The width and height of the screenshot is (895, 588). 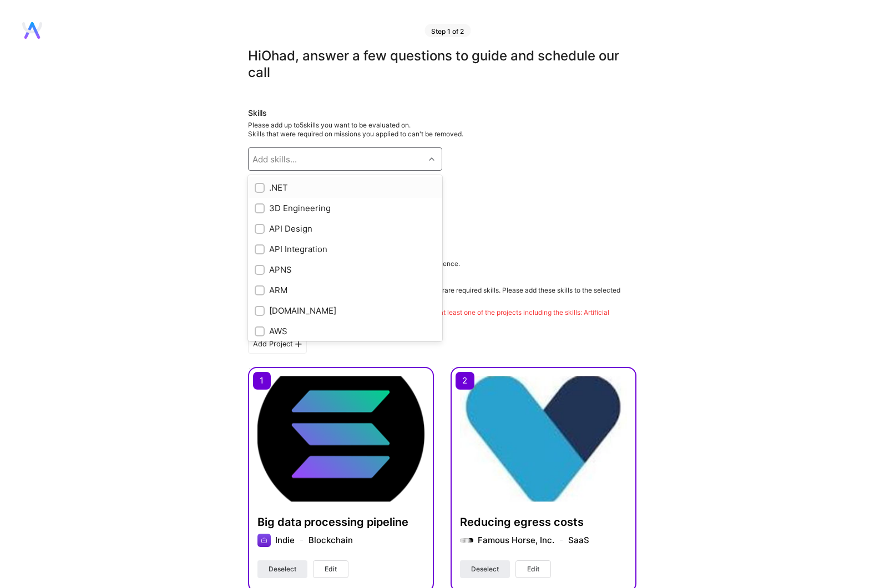 I want to click on div: Please make sure that at least two projects are selected, with at least one of the projects inclu..., so click(x=442, y=317).